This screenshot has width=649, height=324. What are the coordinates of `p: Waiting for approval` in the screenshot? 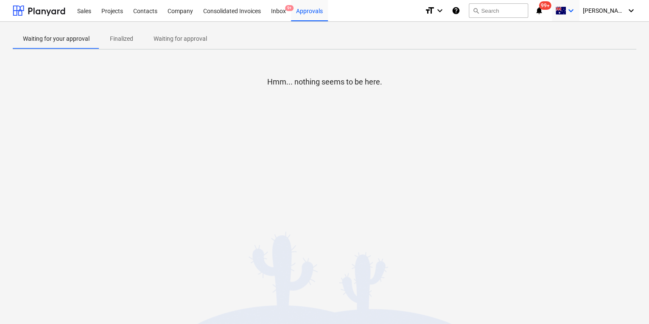 It's located at (180, 39).